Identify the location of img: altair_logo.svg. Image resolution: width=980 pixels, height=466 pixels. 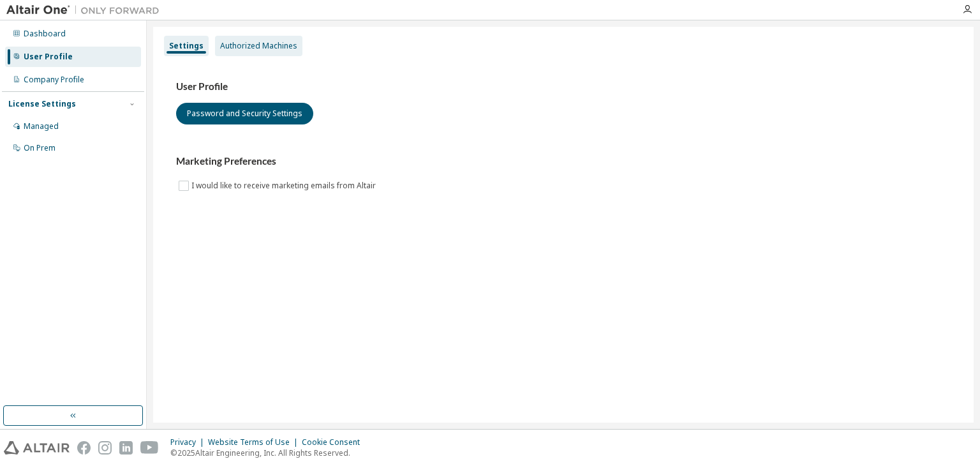
(37, 447).